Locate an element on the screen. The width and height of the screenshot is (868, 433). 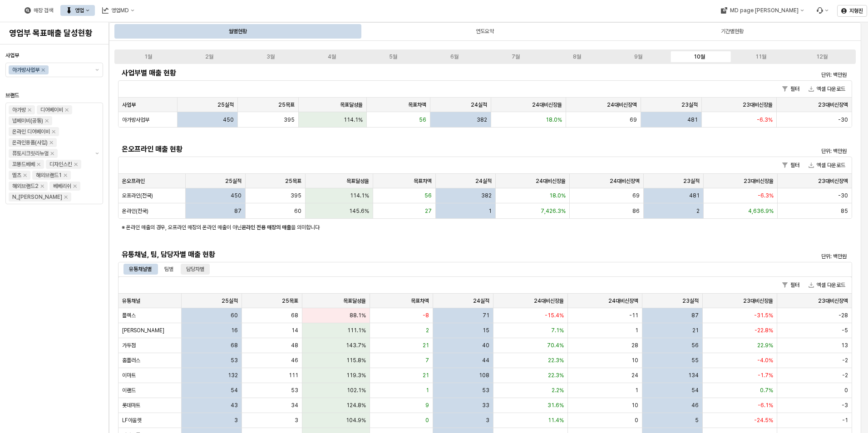
span: -22.8% is located at coordinates (764, 330).